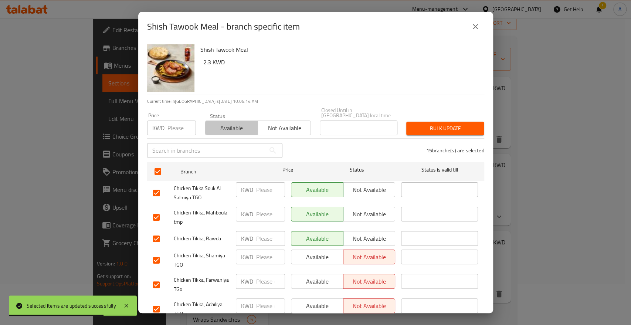 This screenshot has width=631, height=325. Describe the element at coordinates (202, 217) in the screenshot. I see `span: Chicken Tikka, Mahboula tmp` at that location.